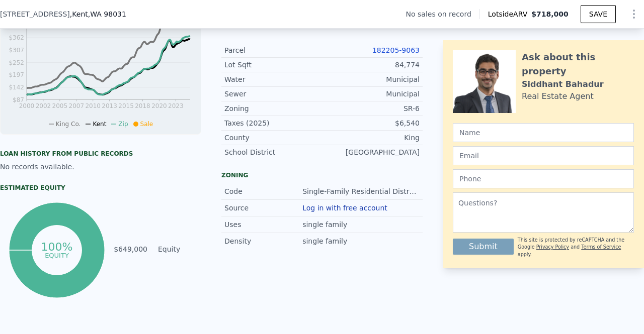 The width and height of the screenshot is (644, 334). Describe the element at coordinates (273, 50) in the screenshot. I see `div: Parcel` at that location.